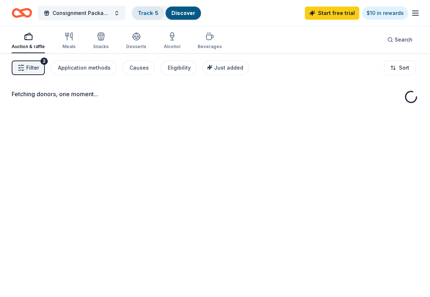 The width and height of the screenshot is (430, 297). I want to click on button: Filter2, so click(28, 68).